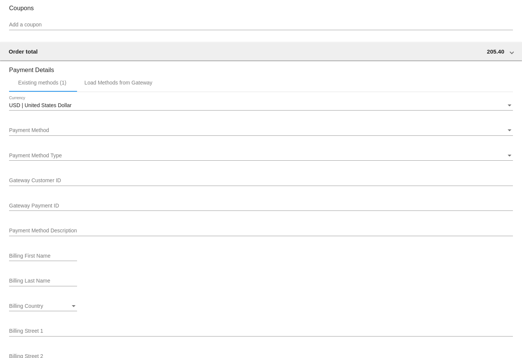  I want to click on input: Gateway Payment ID, so click(261, 206).